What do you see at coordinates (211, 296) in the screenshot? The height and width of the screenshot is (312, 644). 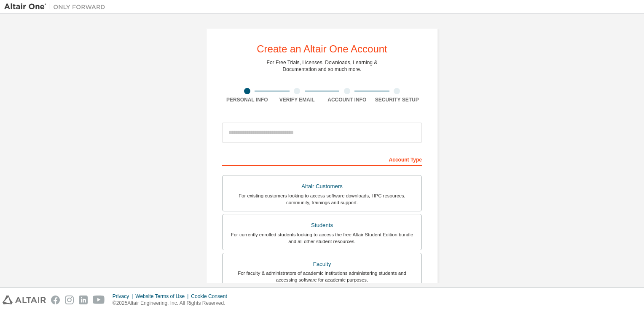 I see `div: Cookie Consent` at bounding box center [211, 296].